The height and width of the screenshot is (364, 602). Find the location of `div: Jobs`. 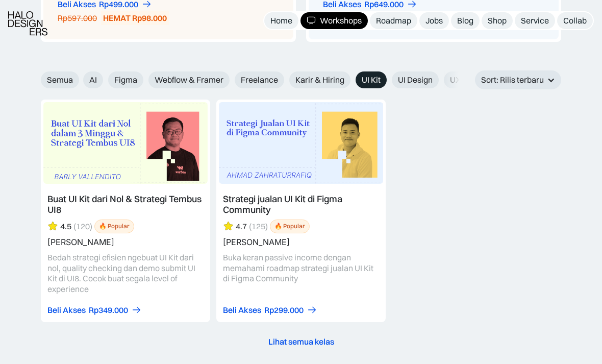

div: Jobs is located at coordinates (434, 20).